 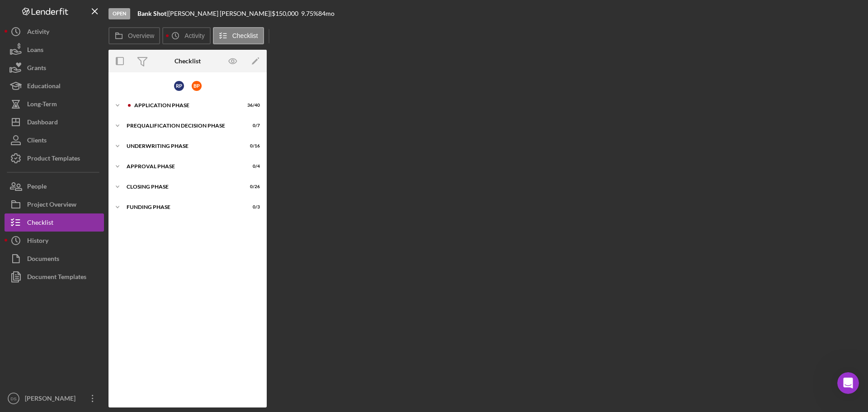 I want to click on b: Bank Shot, so click(x=152, y=13).